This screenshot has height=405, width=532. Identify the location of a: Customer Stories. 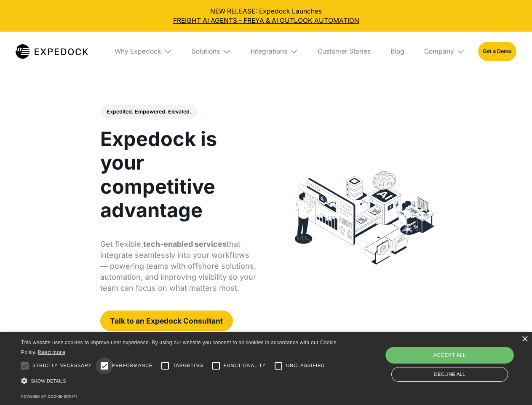
(344, 51).